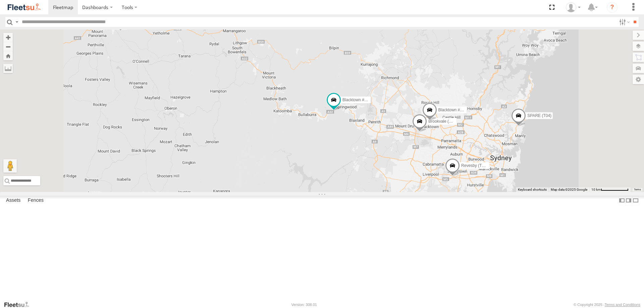 The image size is (644, 308). Describe the element at coordinates (569, 190) in the screenshot. I see `span: Map data ©2025 Google` at that location.